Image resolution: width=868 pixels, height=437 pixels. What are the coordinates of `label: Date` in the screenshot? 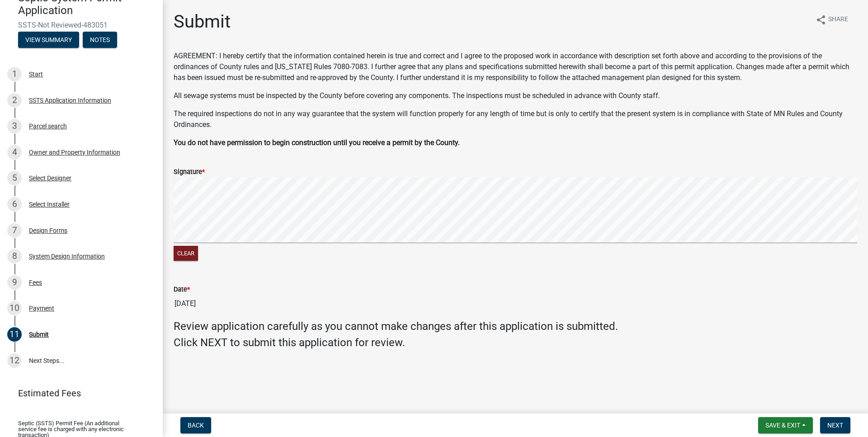 It's located at (181, 290).